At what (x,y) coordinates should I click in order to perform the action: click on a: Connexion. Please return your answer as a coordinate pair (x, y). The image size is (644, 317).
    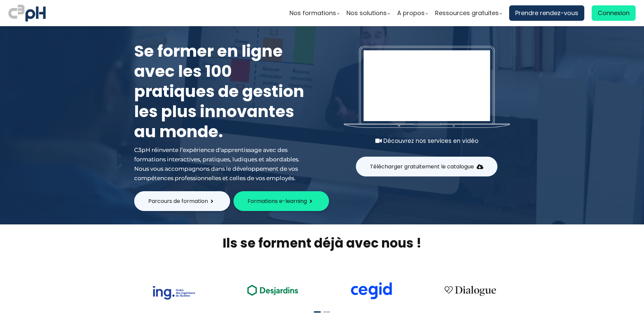
    Looking at the image, I should click on (614, 13).